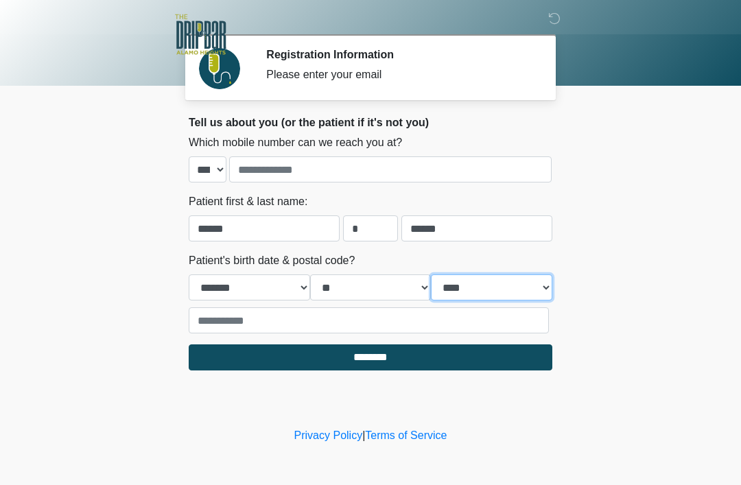 The height and width of the screenshot is (485, 741). Describe the element at coordinates (200, 34) in the screenshot. I see `img: The DRIPBaR - Alamo Heights Logo` at that location.